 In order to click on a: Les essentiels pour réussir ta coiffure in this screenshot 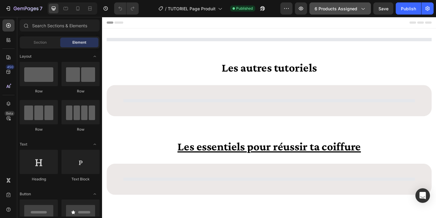, I will do `click(182, 141)`.